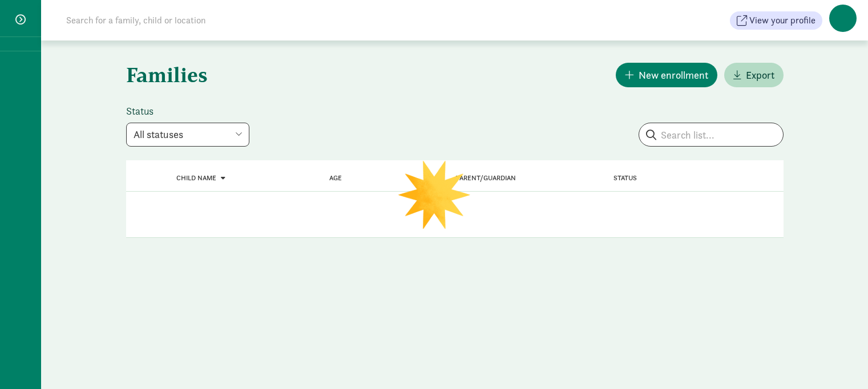 The height and width of the screenshot is (389, 868). Describe the element at coordinates (666, 75) in the screenshot. I see `button: New enrollment` at that location.